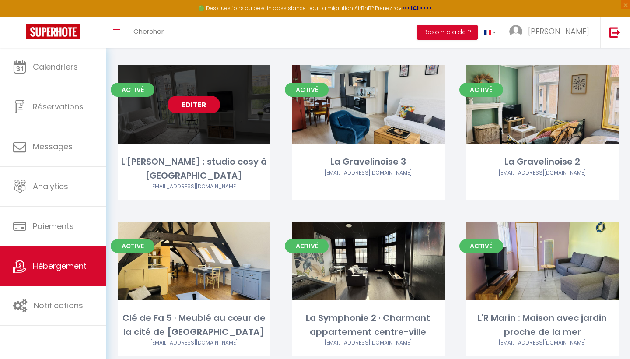 The width and height of the screenshot is (630, 359). Describe the element at coordinates (53, 31) in the screenshot. I see `img: Super Booking` at that location.